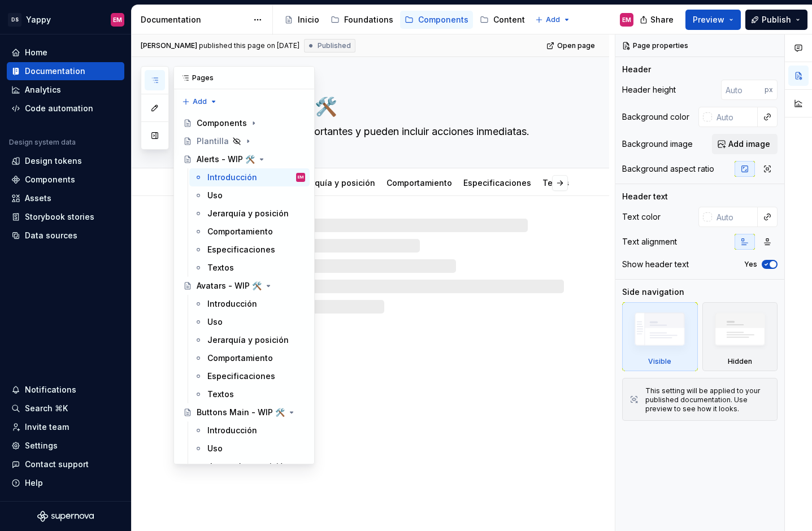 The width and height of the screenshot is (812, 531). What do you see at coordinates (65, 446) in the screenshot?
I see `a: Settings` at bounding box center [65, 446].